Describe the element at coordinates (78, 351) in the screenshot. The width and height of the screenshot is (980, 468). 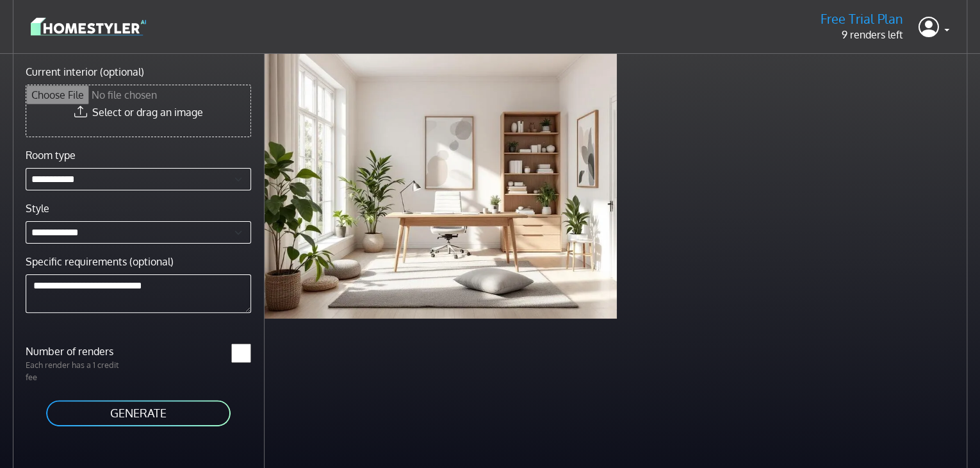
I see `label: Number of renders` at that location.